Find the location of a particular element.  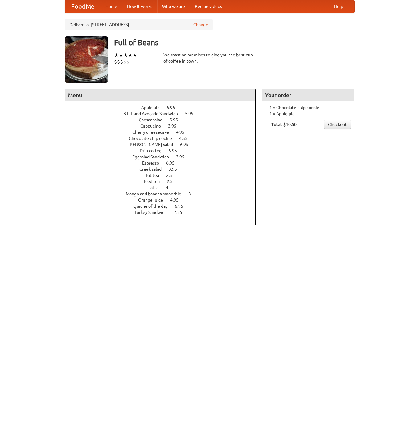

a: Caesar salad 5.95 is located at coordinates (164, 120).